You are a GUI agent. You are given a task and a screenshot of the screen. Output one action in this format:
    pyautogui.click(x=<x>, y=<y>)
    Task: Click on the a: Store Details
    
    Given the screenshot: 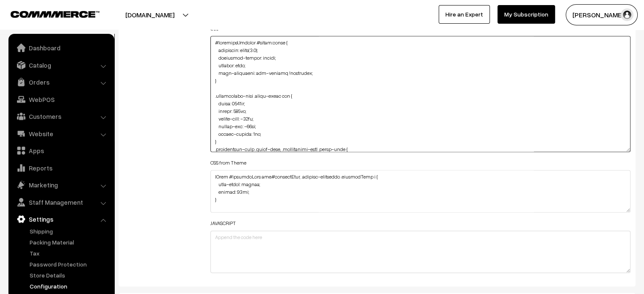 What is the action you would take?
    pyautogui.click(x=70, y=275)
    